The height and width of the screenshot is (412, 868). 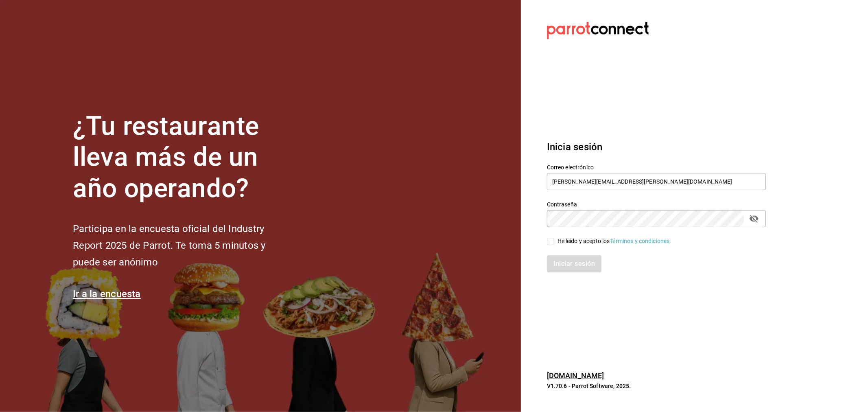 I want to click on a: Ir a la encuesta, so click(x=107, y=294).